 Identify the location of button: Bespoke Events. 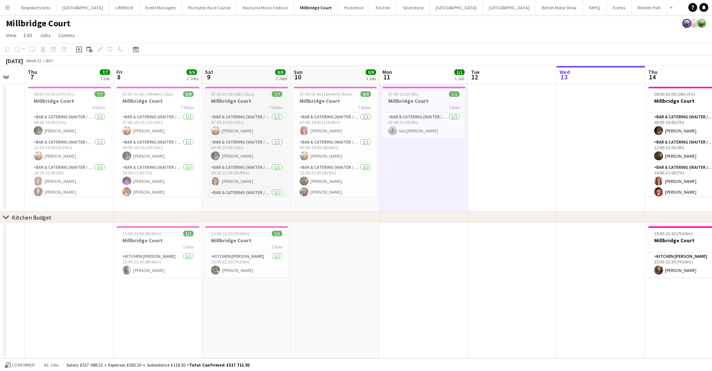
(36, 7).